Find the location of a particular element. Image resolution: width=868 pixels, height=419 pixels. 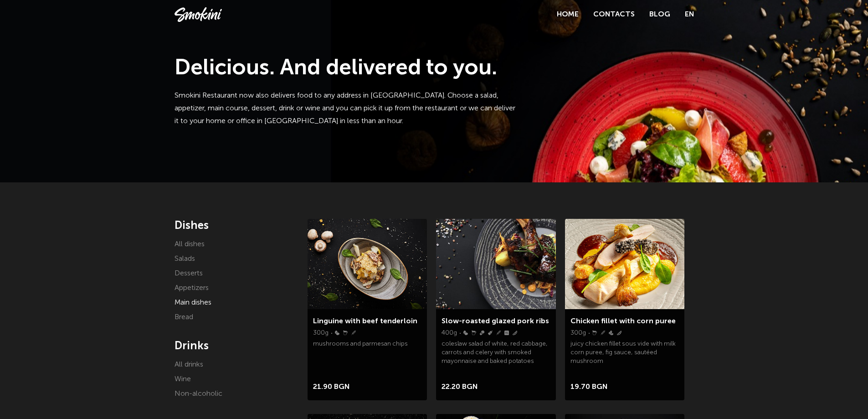

a: Blog is located at coordinates (660, 14).